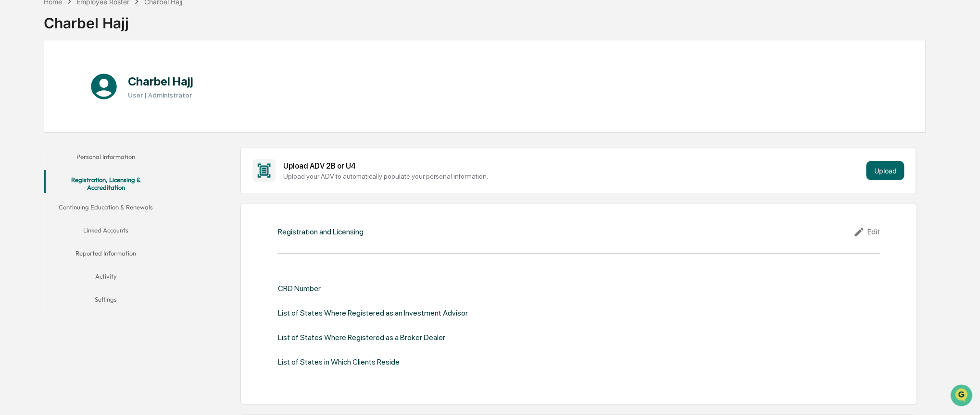 The image size is (980, 415). I want to click on div: Upload your ADV to automatically populate your personal information., so click(572, 177).